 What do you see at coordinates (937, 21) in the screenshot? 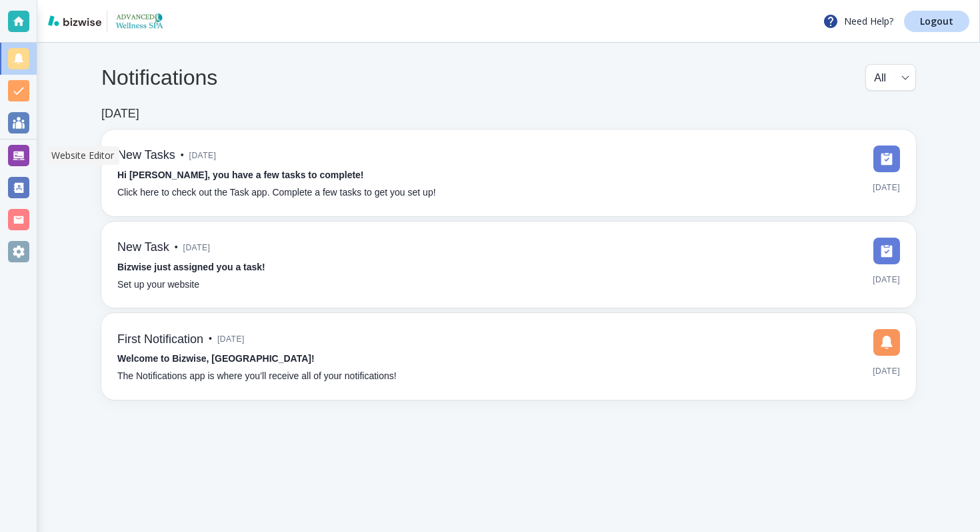
I see `p: Logout` at bounding box center [937, 21].